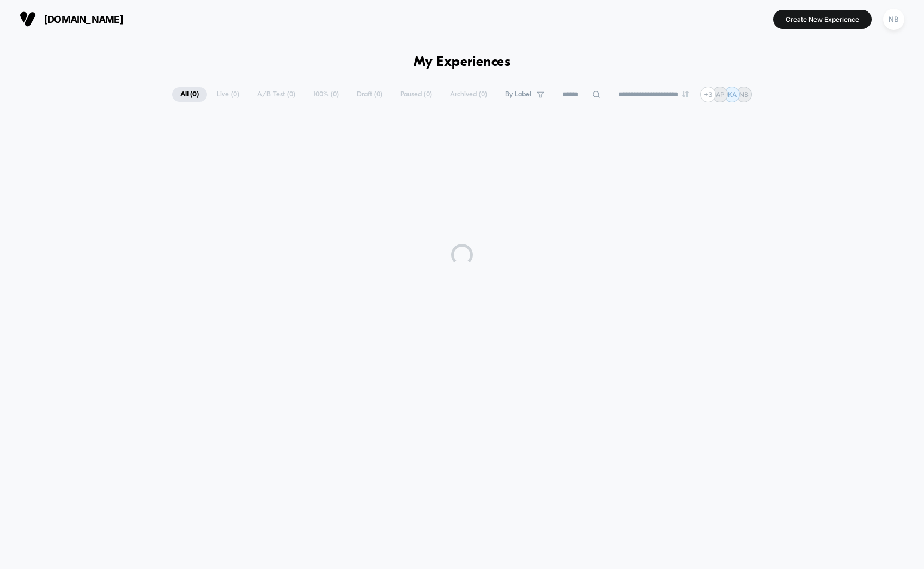 This screenshot has width=924, height=569. Describe the element at coordinates (894, 19) in the screenshot. I see `div: NB` at that location.